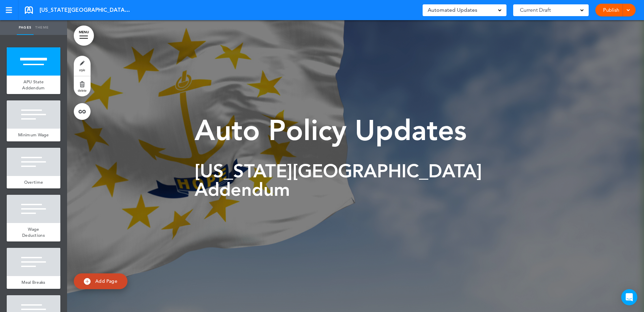 The image size is (644, 312). What do you see at coordinates (34, 182) in the screenshot?
I see `span: Overtime` at bounding box center [34, 182].